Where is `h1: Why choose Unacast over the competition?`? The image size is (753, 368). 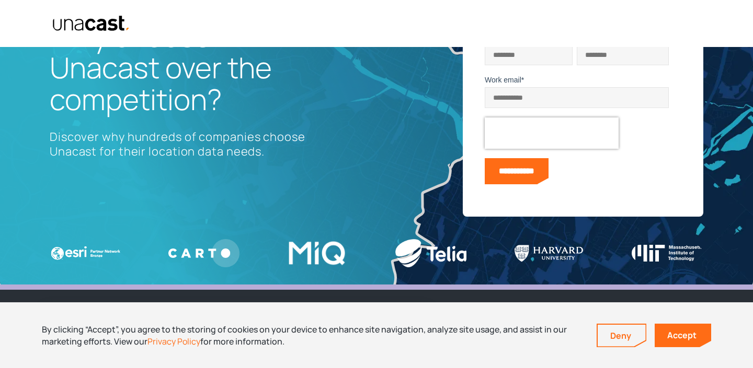
h1: Why choose Unacast over the competition? is located at coordinates (180, 68).